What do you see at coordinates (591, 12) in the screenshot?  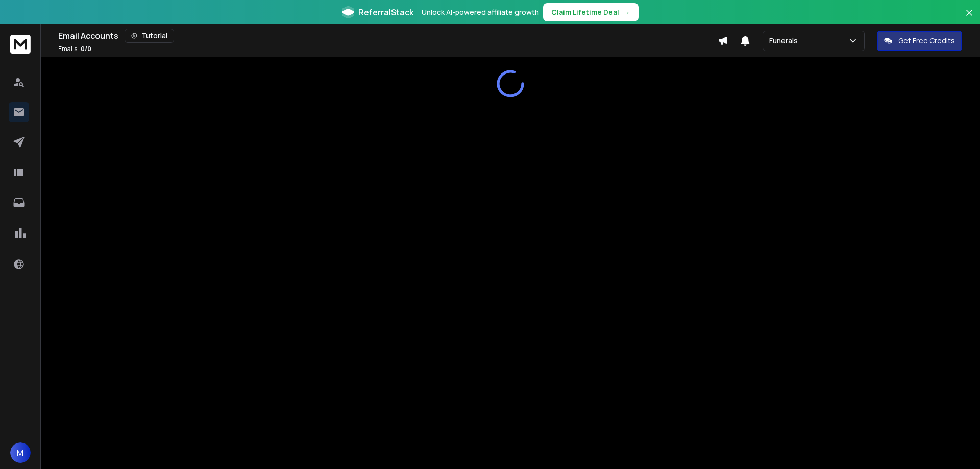 I see `button: Claim Lifetime Deal→` at bounding box center [591, 12].